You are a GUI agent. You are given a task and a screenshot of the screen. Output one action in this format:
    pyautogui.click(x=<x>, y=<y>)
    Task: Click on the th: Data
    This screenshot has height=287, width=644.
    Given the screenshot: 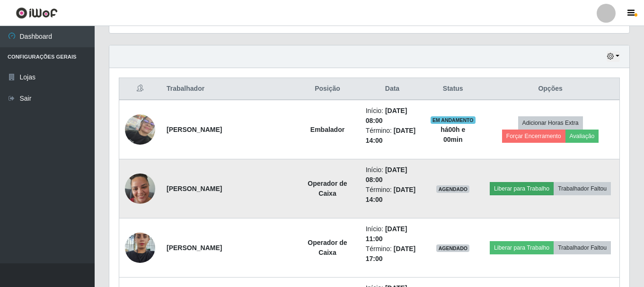 What is the action you would take?
    pyautogui.click(x=392, y=89)
    